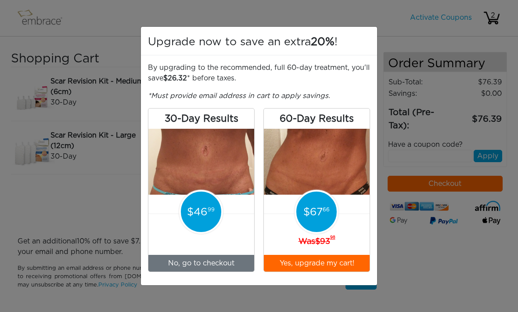 The image size is (518, 312). I want to click on button: Yes, upgrade my cart!, so click(317, 263).